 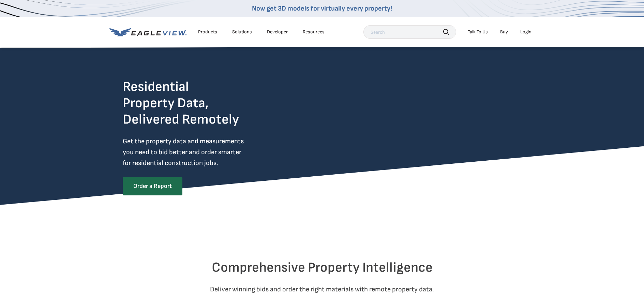 What do you see at coordinates (477, 32) in the screenshot?
I see `div: Talk To Us` at bounding box center [477, 32].